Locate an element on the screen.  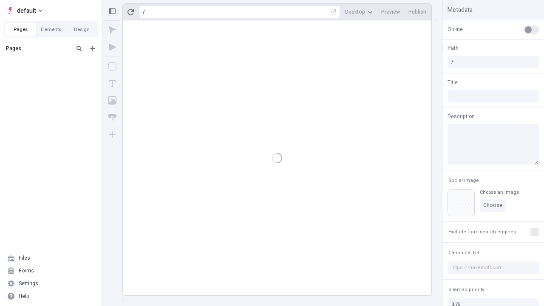
div: Settings is located at coordinates (28, 283).